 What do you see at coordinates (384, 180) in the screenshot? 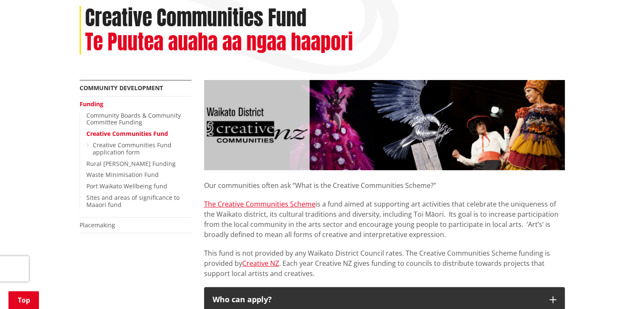
I see `p: Our communities often ask “What is the Creative Communities Scheme?”` at bounding box center [384, 180].